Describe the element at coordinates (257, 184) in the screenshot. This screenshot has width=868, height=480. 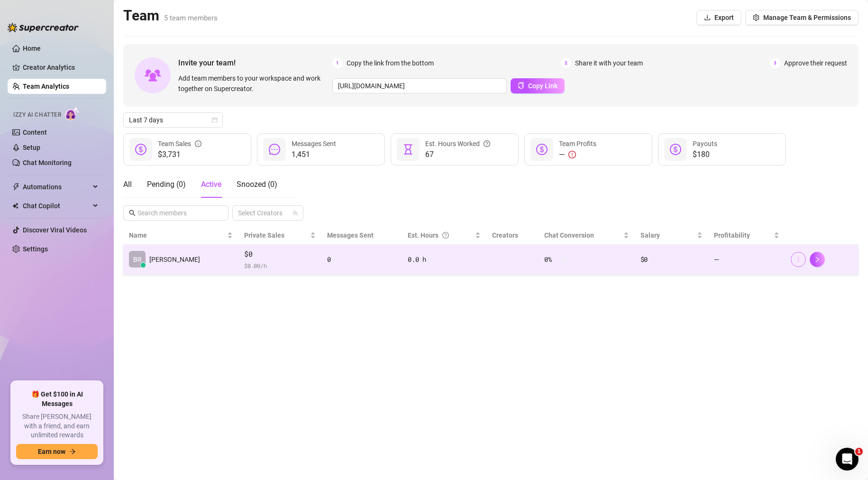
I see `span: Snoozed ( 0 )` at that location.